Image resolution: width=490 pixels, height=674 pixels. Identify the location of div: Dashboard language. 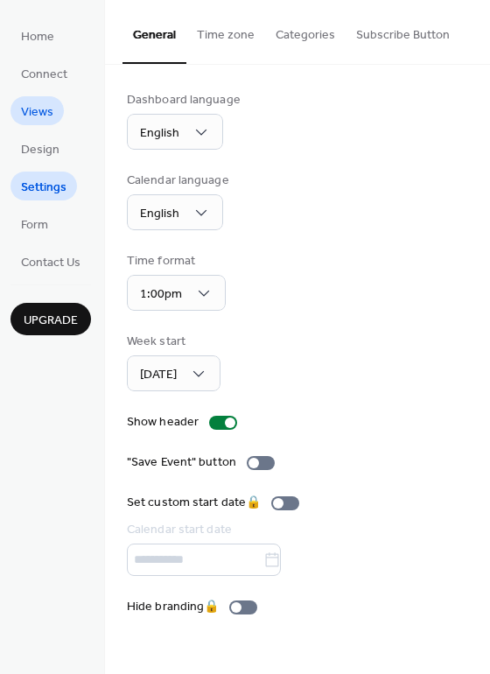
(184, 100).